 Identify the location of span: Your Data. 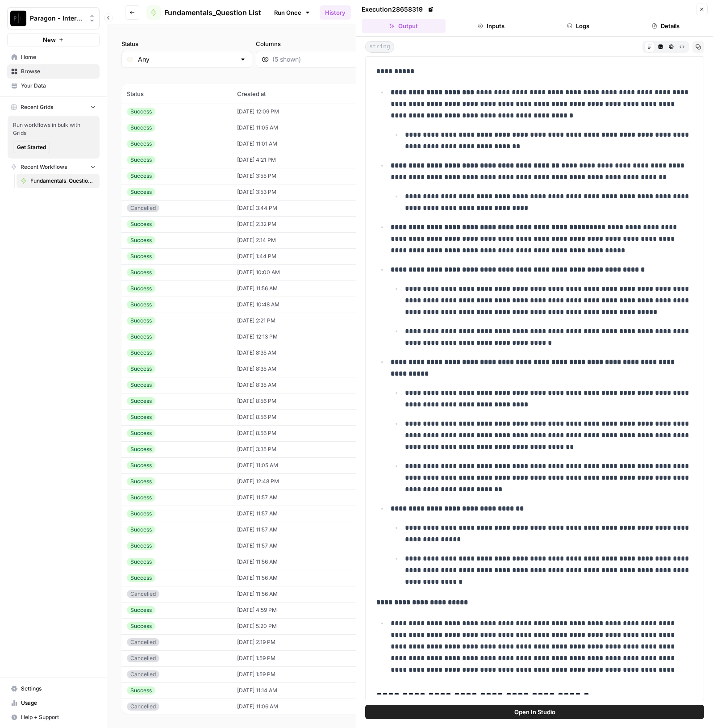
(58, 86).